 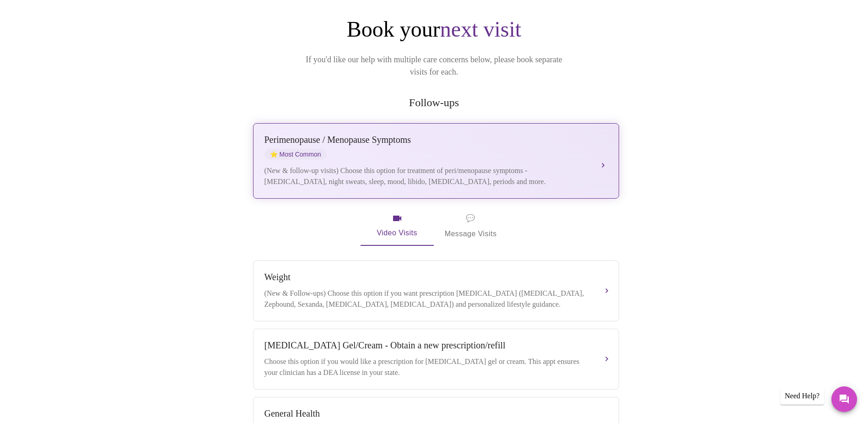 I want to click on span: Video Visits, so click(x=397, y=226).